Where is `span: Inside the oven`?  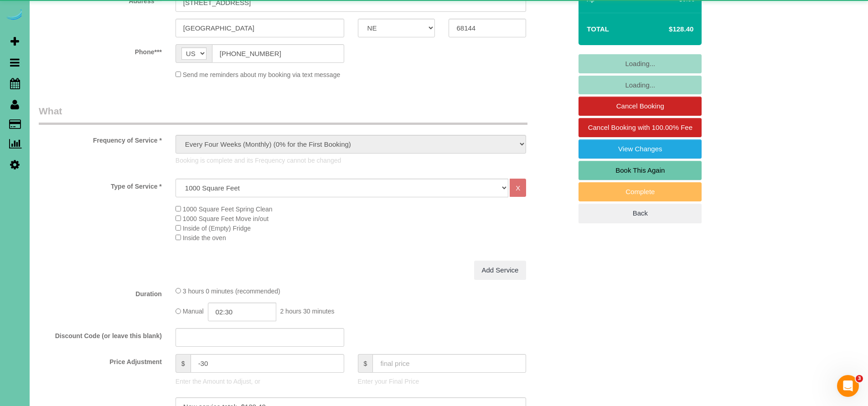 span: Inside the oven is located at coordinates (204, 238).